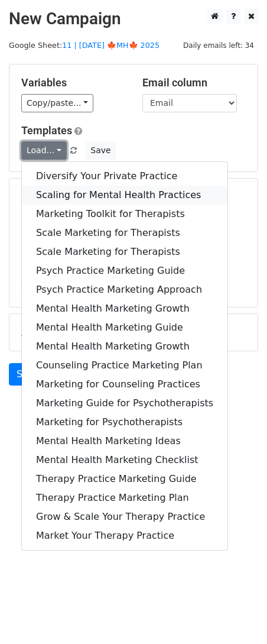 The image size is (267, 644). Describe the element at coordinates (125, 290) in the screenshot. I see `a: Psych Practice Marketing Approach` at that location.